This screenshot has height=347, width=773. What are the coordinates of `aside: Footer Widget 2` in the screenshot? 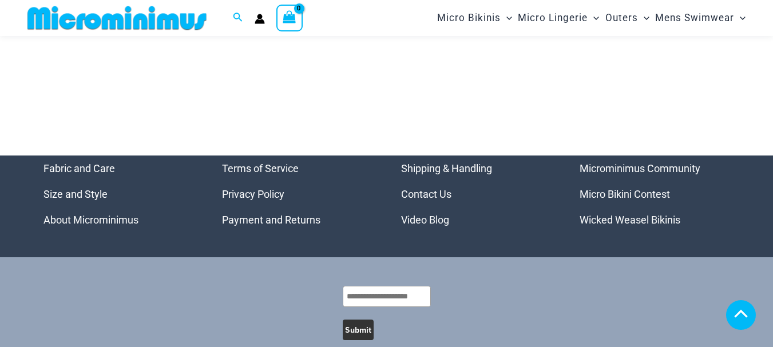 It's located at (297, 194).